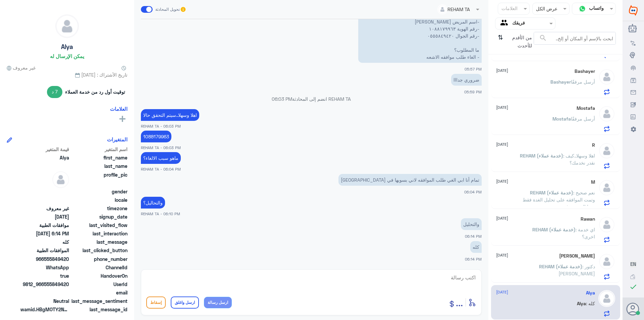 The image size is (644, 320). What do you see at coordinates (505, 24) in the screenshot?
I see `img: yourTeam.svg` at bounding box center [505, 24].